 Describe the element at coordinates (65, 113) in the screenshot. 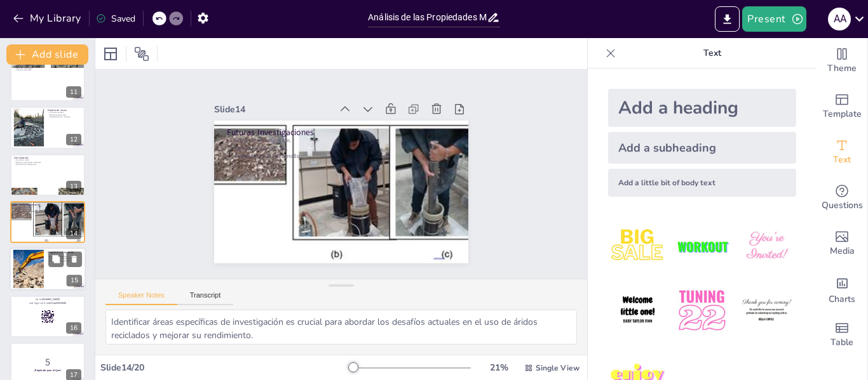

I see `p: Proyectos exitosos.` at that location.